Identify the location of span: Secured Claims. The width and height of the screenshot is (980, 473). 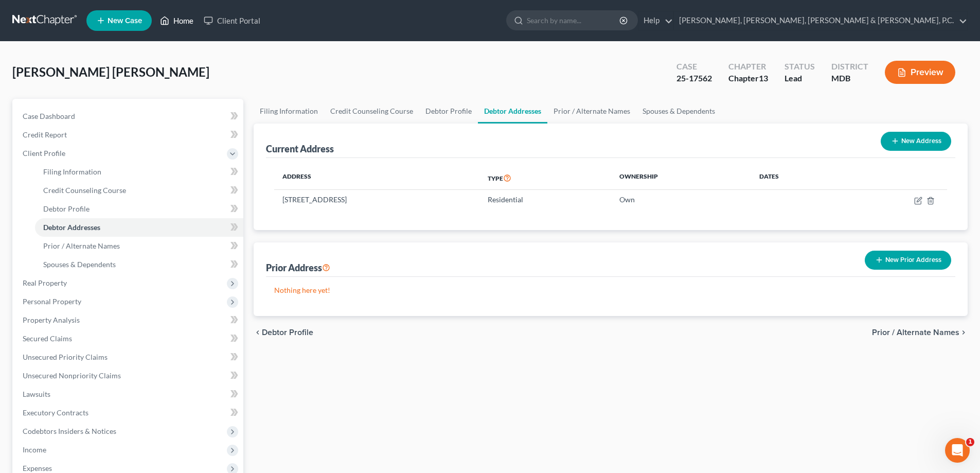
(47, 339).